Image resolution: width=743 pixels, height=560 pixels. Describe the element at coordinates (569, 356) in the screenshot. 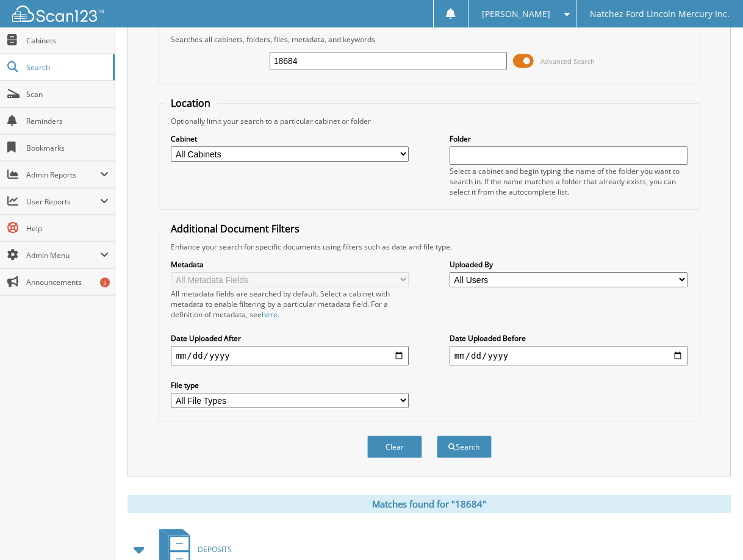

I see `input: end` at that location.